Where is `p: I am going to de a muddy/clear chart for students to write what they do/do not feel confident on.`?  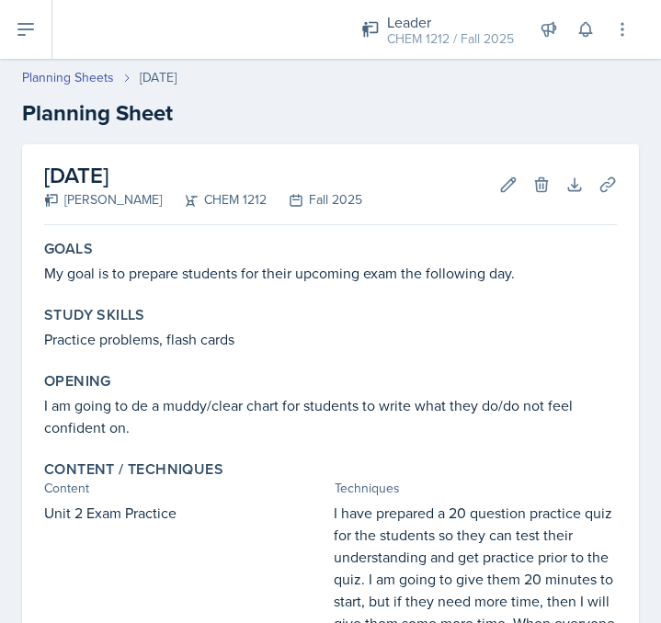
p: I am going to de a muddy/clear chart for students to write what they do/do not feel confident on. is located at coordinates (330, 417).